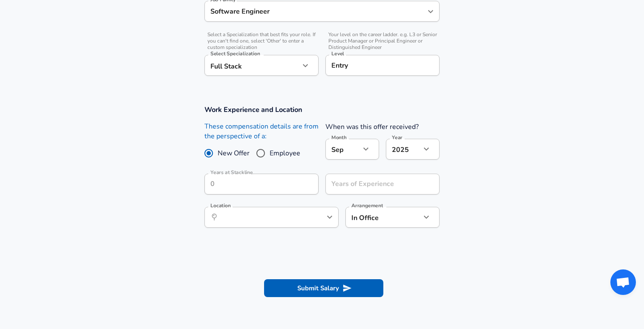  What do you see at coordinates (338, 53) in the screenshot?
I see `label: Level` at bounding box center [338, 53].